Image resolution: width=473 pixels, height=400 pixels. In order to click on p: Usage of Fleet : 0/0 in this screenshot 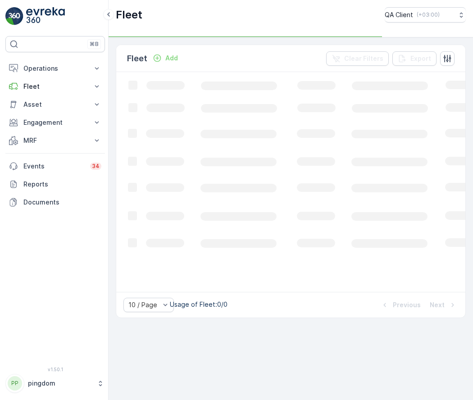, I will do `click(199, 304)`.